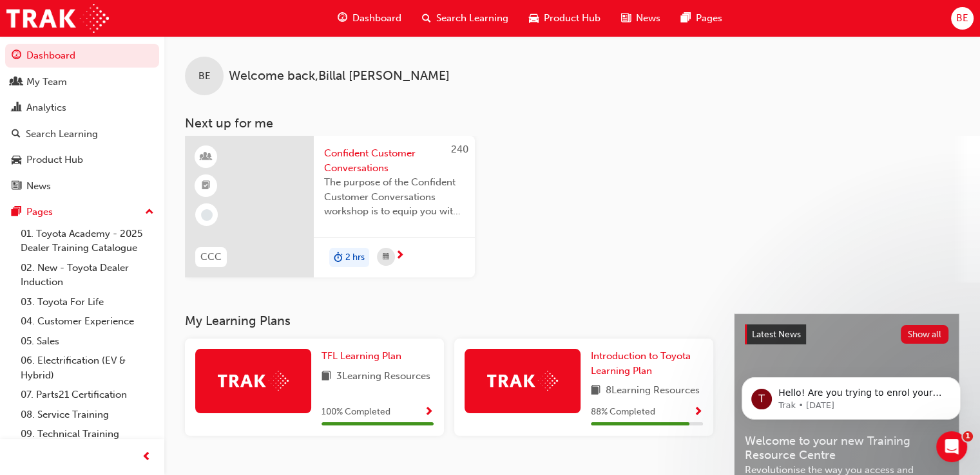 The width and height of the screenshot is (980, 475). What do you see at coordinates (87, 322) in the screenshot?
I see `a: 04. Customer Experience` at bounding box center [87, 322].